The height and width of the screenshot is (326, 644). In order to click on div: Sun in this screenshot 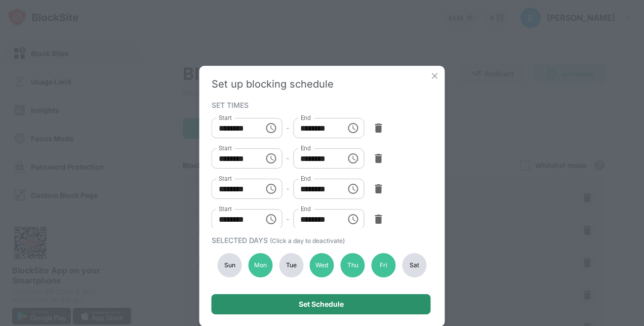, I will do `click(229, 265)`.